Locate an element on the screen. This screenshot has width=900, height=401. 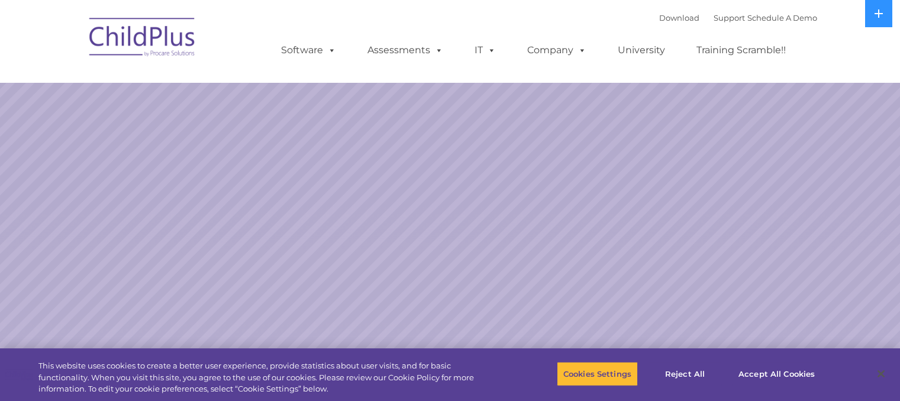
a: University is located at coordinates (641, 50).